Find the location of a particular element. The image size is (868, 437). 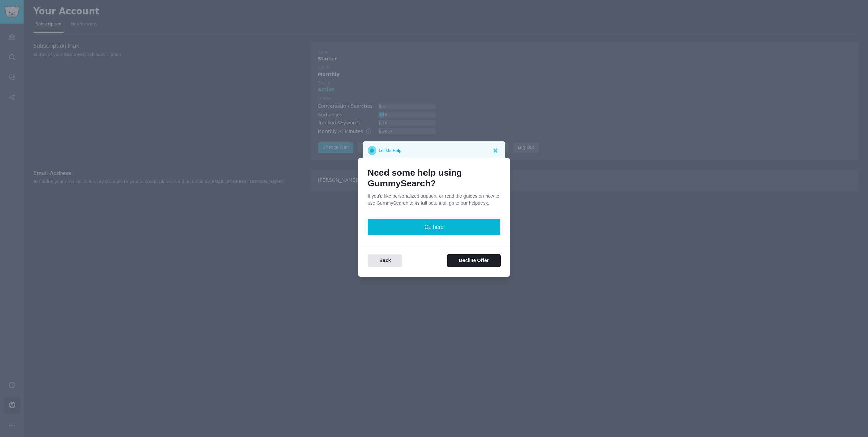

h1: Need some help using GummySearch? is located at coordinates (434, 178).